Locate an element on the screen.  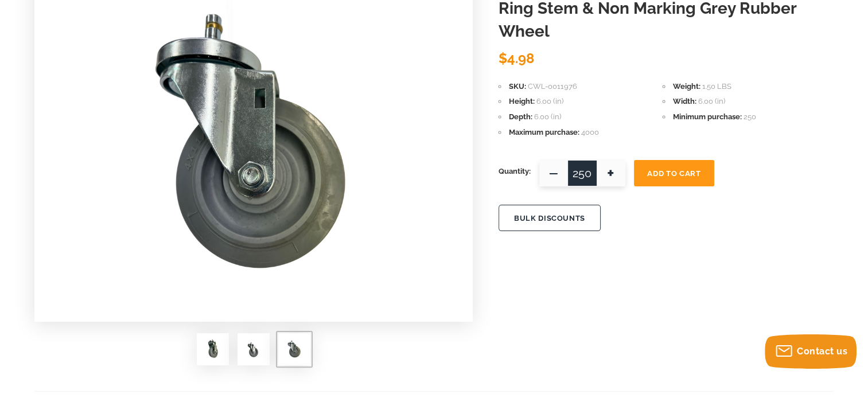
span: Width is located at coordinates (684, 101).